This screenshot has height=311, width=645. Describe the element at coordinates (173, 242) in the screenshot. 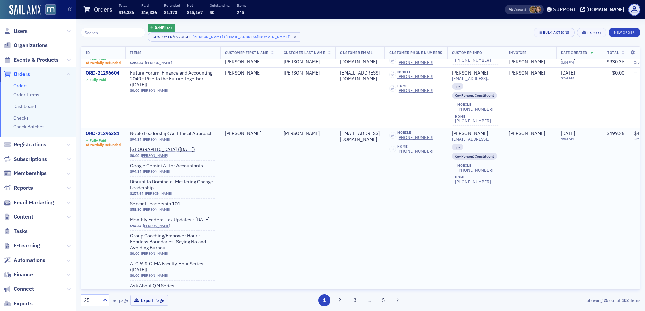

I see `a: Group Coaching/Empower Hour - Fearless Boundaries: Saying No and Avoiding Burnout` at that location.